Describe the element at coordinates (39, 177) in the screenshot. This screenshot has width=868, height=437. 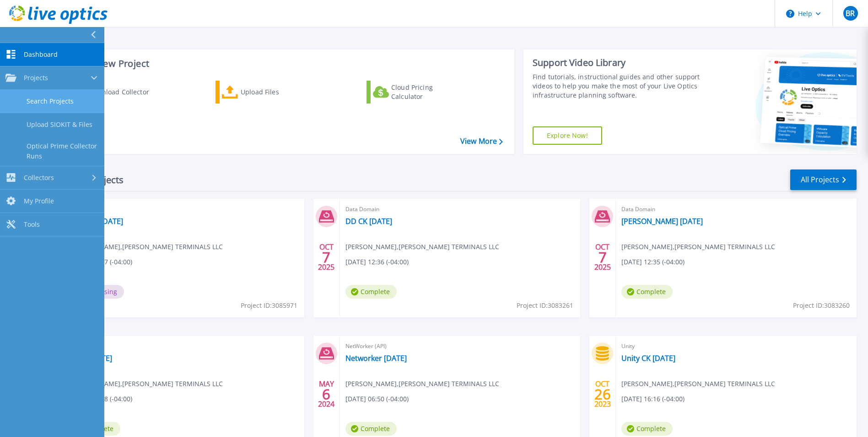
I see `span: Collectors` at that location.